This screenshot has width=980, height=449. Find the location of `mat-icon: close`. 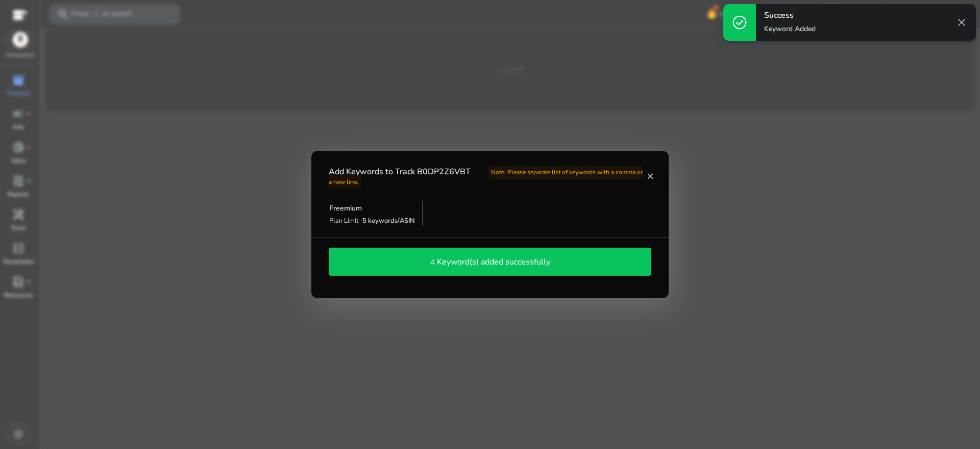

mat-icon: close is located at coordinates (651, 176).